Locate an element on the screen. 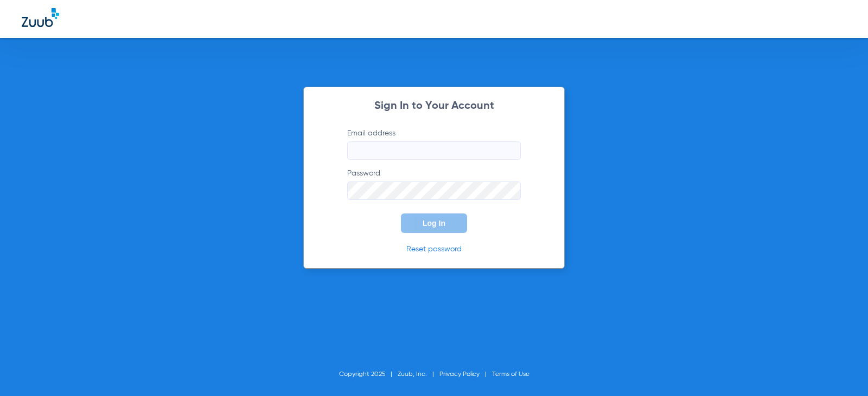 This screenshot has height=396, width=868. li: Copyright 2025 is located at coordinates (368, 375).